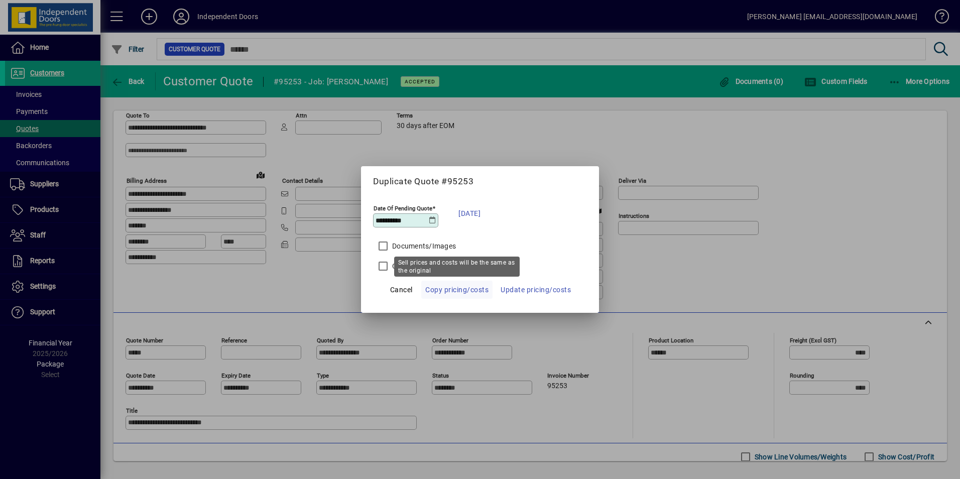 This screenshot has width=960, height=479. Describe the element at coordinates (401, 290) in the screenshot. I see `button: Cancel` at that location.